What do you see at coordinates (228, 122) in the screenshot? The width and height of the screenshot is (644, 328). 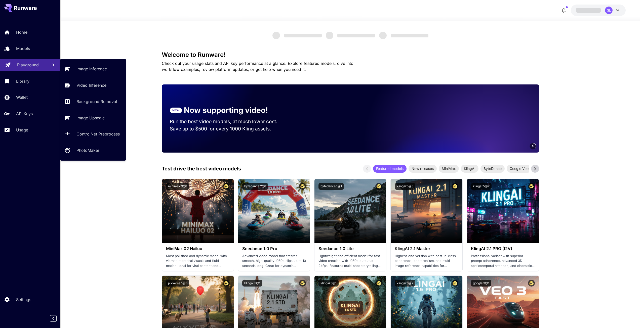 I see `p: Run the best video models, at much lower cost.` at bounding box center [228, 122].